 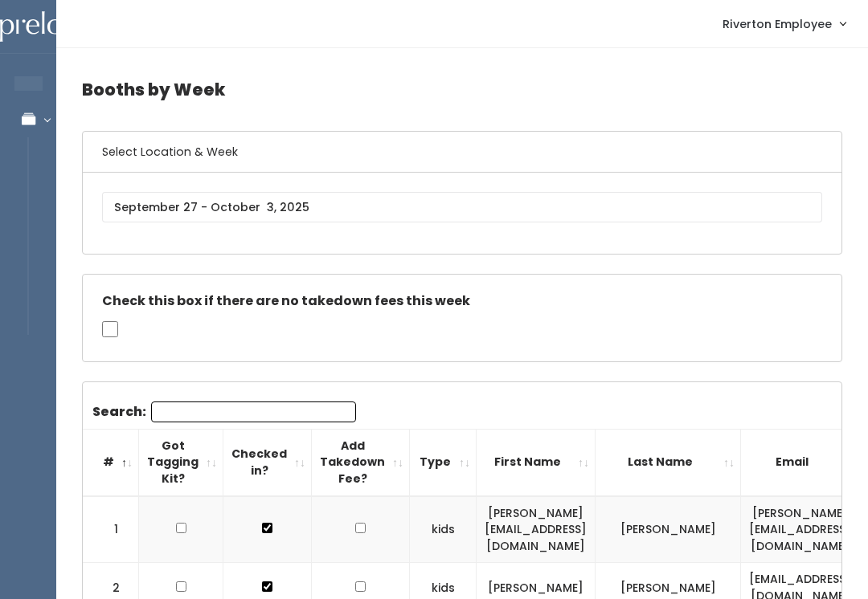 What do you see at coordinates (267, 462) in the screenshot?
I see `th: Checked in?: activate to sort column ascending` at bounding box center [267, 462].